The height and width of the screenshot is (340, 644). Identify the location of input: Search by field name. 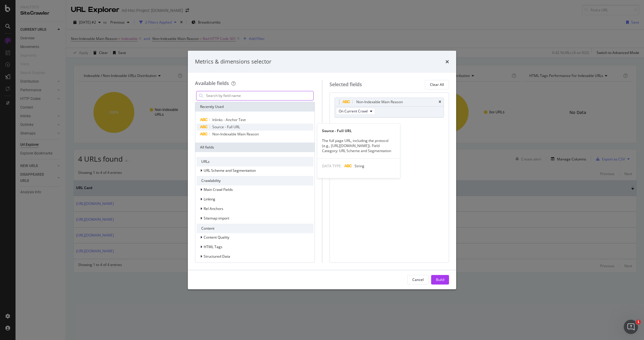
(259, 96).